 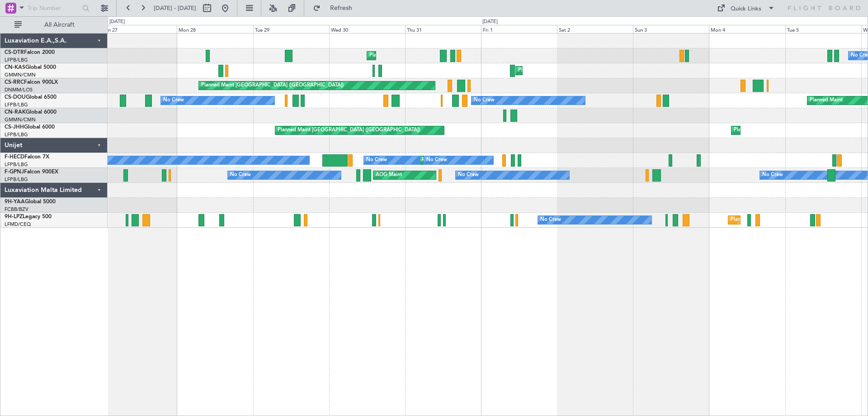 I want to click on div: AOG Maint, so click(x=389, y=175).